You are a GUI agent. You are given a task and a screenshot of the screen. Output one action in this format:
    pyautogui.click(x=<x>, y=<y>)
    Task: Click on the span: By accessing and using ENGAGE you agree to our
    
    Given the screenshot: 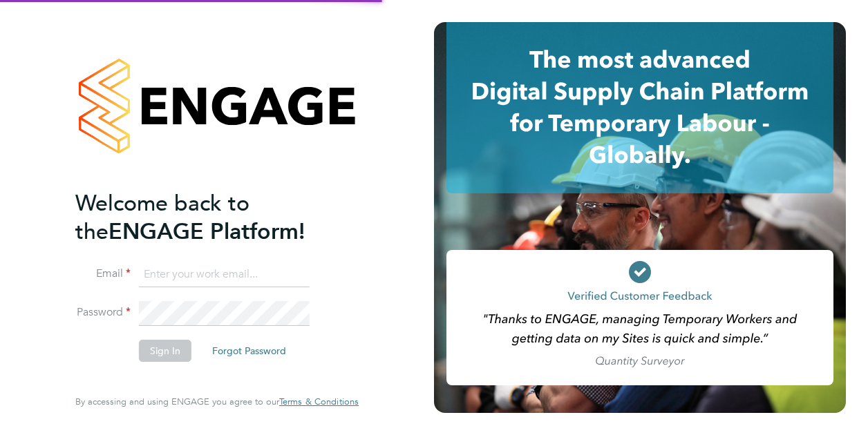 What is the action you would take?
    pyautogui.click(x=217, y=401)
    